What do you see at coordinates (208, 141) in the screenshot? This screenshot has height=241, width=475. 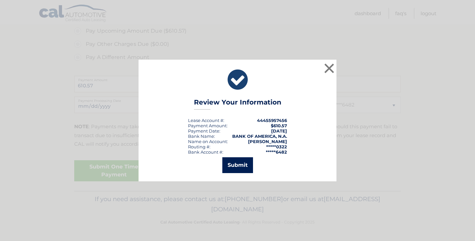 I see `div: Name on Account:` at bounding box center [208, 141].